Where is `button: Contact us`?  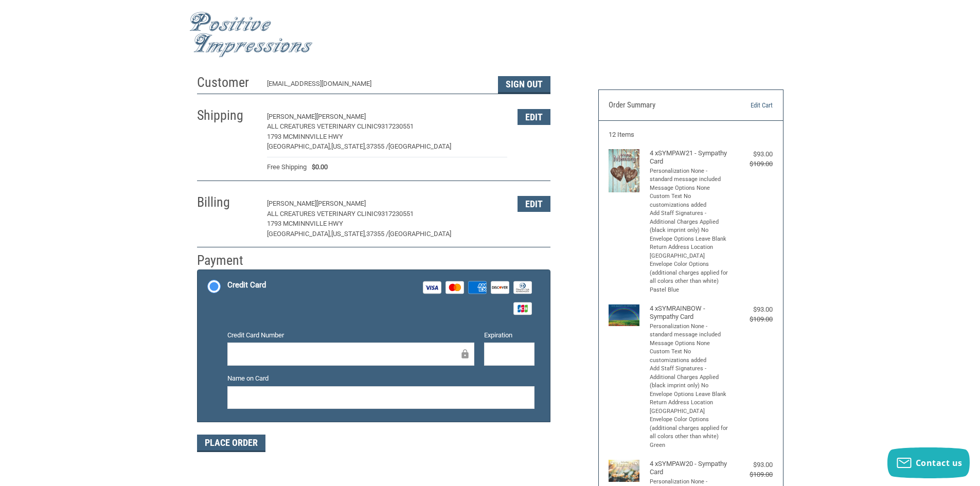
button: Contact us is located at coordinates (929, 463).